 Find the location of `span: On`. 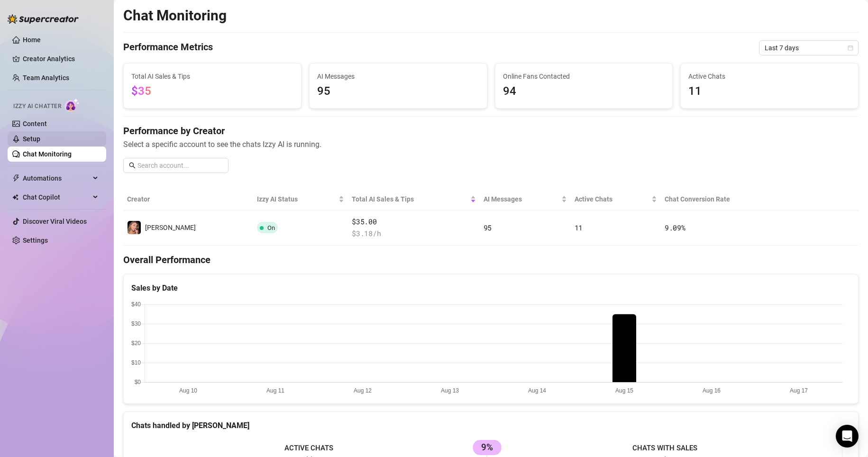

span: On is located at coordinates (271, 228).